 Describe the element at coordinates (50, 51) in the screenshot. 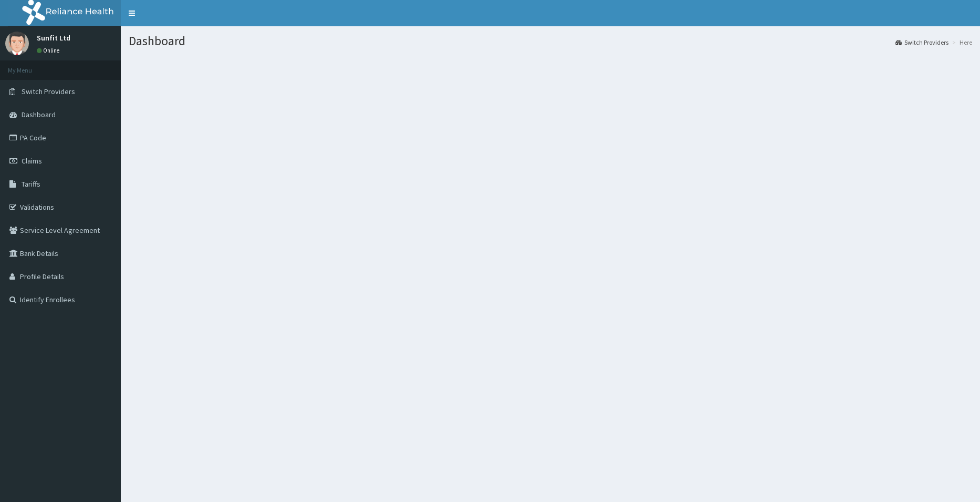

I see `a: Online` at that location.